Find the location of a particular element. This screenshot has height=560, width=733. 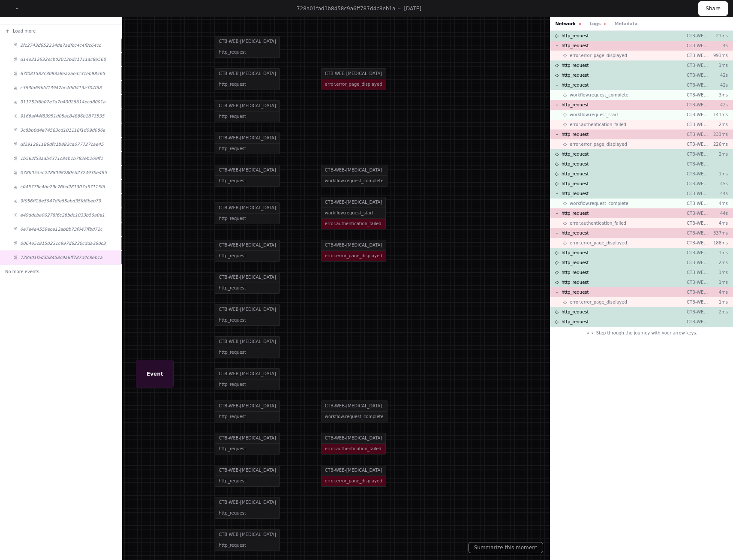

span: 728a01fad3b8458c9a6ff787d4c8eb1a is located at coordinates (61, 257).